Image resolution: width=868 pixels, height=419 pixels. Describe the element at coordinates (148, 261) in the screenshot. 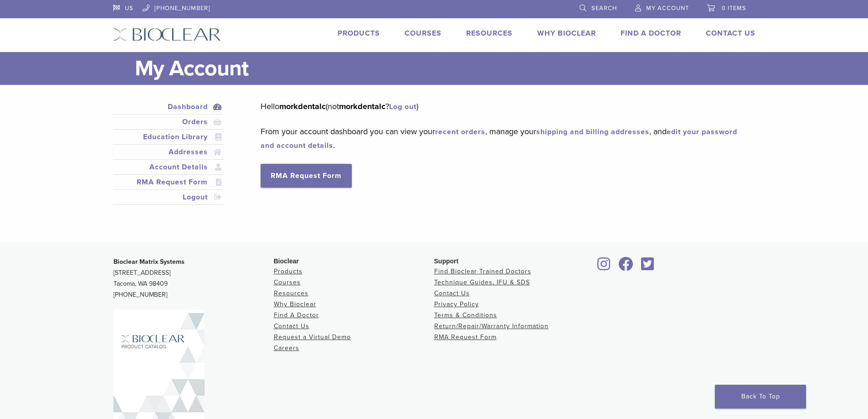

I see `strong: Bioclear Matrix Systems` at that location.